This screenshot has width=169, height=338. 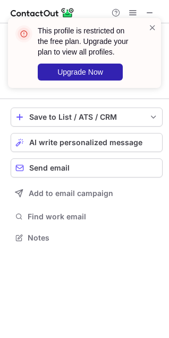 What do you see at coordinates (86, 168) in the screenshot?
I see `button: Send email` at bounding box center [86, 168].